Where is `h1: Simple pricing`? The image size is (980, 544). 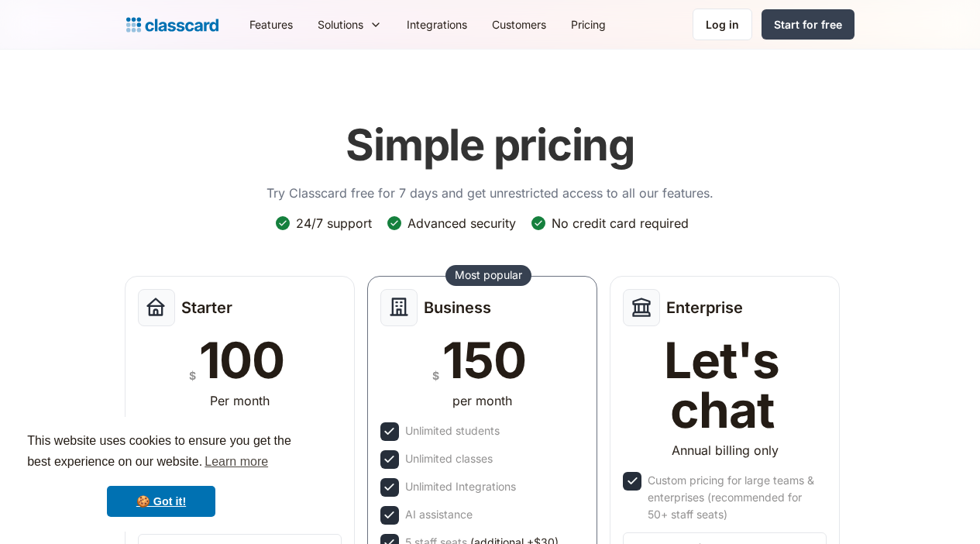 h1: Simple pricing is located at coordinates (490, 145).